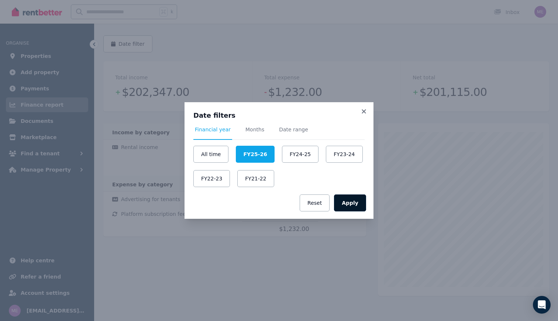 The width and height of the screenshot is (558, 321). Describe the element at coordinates (255, 154) in the screenshot. I see `button: FY25-26` at that location.